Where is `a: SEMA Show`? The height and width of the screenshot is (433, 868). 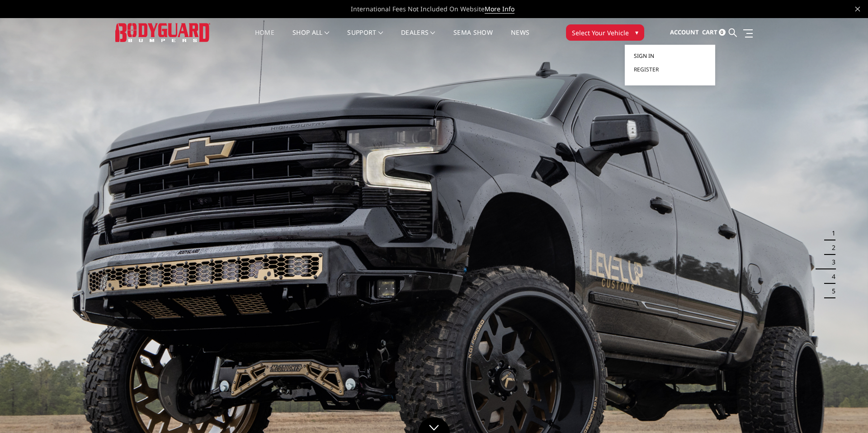 a: SEMA Show is located at coordinates (473, 38).